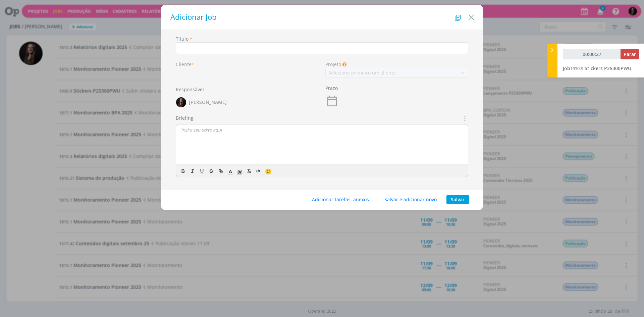 The height and width of the screenshot is (317, 644). What do you see at coordinates (629, 54) in the screenshot?
I see `button: Parar` at bounding box center [629, 54].